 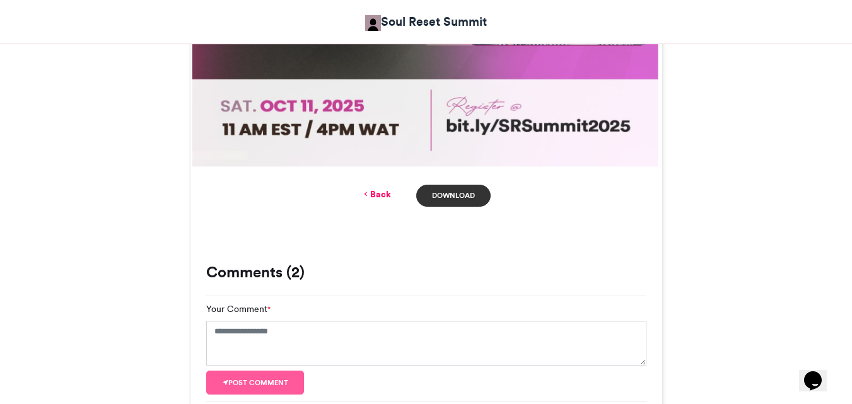 I want to click on img: Eunice Adeola, so click(x=373, y=23).